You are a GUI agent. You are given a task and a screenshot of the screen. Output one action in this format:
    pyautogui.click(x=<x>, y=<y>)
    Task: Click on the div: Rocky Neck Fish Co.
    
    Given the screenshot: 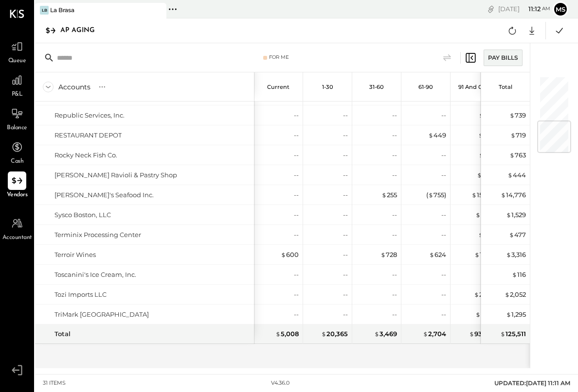 What is the action you would take?
    pyautogui.click(x=86, y=155)
    